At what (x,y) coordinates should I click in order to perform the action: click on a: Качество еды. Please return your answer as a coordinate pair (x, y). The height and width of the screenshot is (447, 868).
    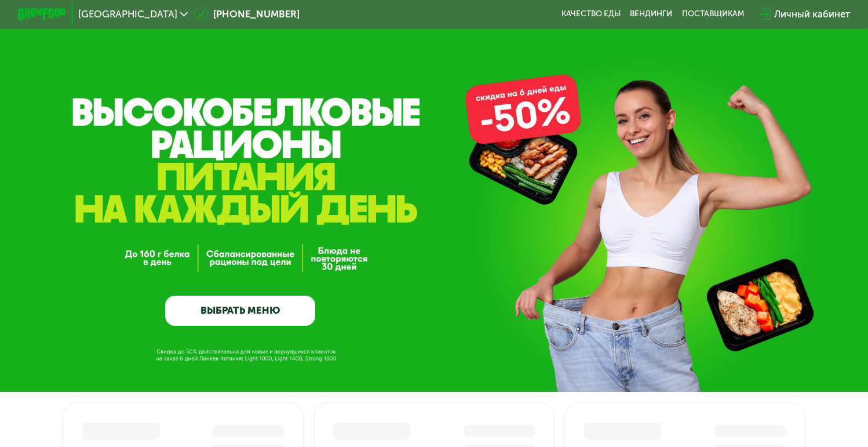
    Looking at the image, I should click on (591, 14).